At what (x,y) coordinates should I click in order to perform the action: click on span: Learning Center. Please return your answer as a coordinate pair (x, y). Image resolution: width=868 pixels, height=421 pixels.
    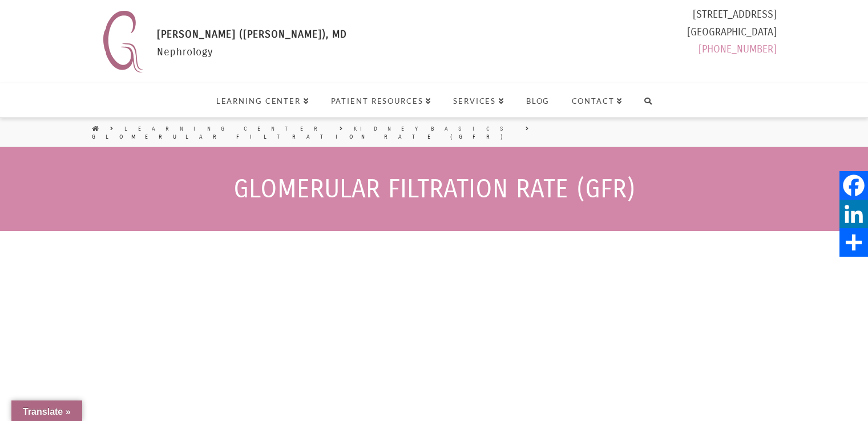
    Looking at the image, I should click on (262, 101).